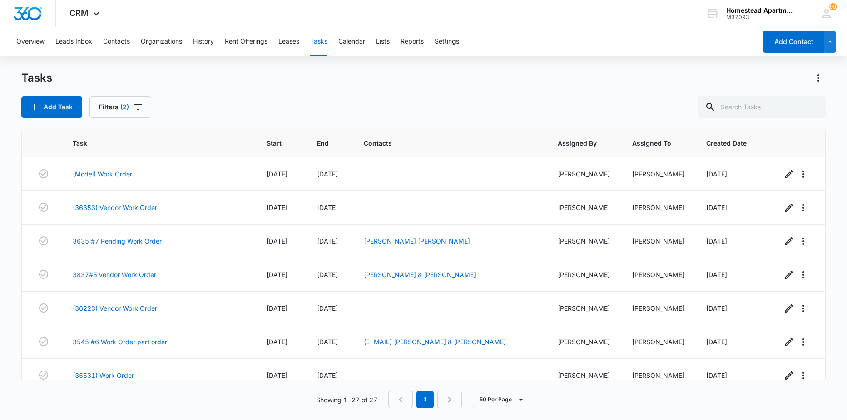 The height and width of the screenshot is (420, 847). I want to click on a: (35531) Work Order, so click(103, 375).